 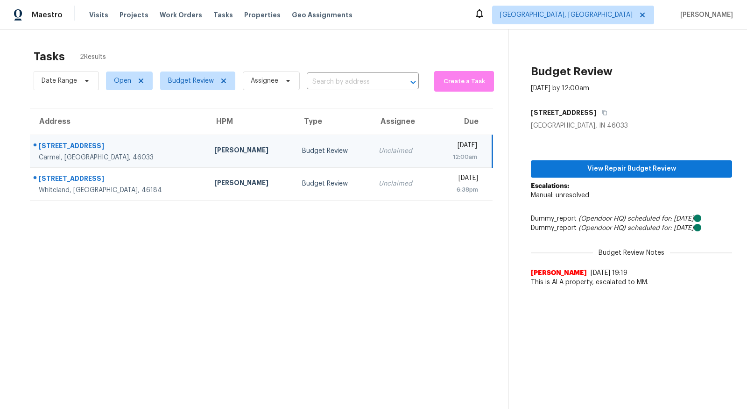 What do you see at coordinates (602, 113) in the screenshot?
I see `button: Copy Address` at bounding box center [602, 113].